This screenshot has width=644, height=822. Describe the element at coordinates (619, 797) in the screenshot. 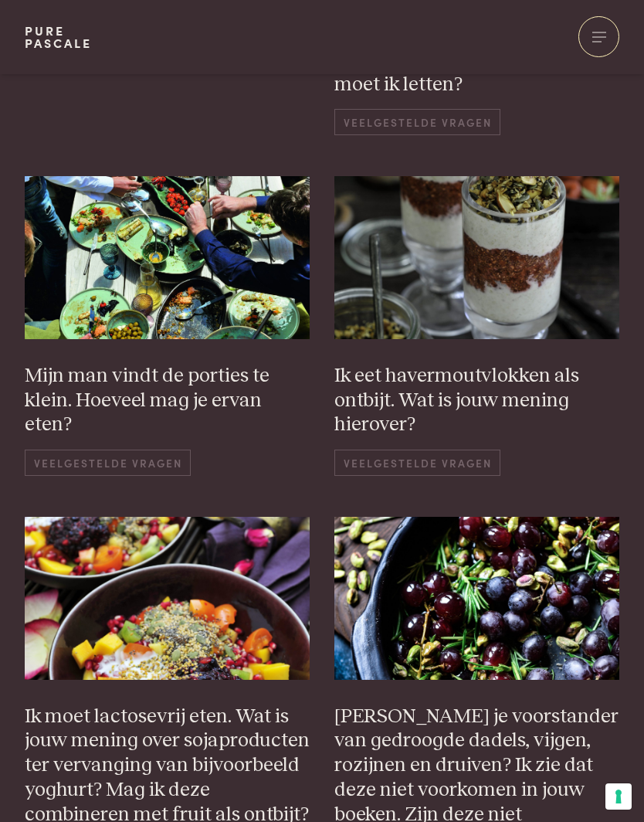

I see `button: Uw voorkeuren voor toestemming voor trackingtechnologieën` at that location.